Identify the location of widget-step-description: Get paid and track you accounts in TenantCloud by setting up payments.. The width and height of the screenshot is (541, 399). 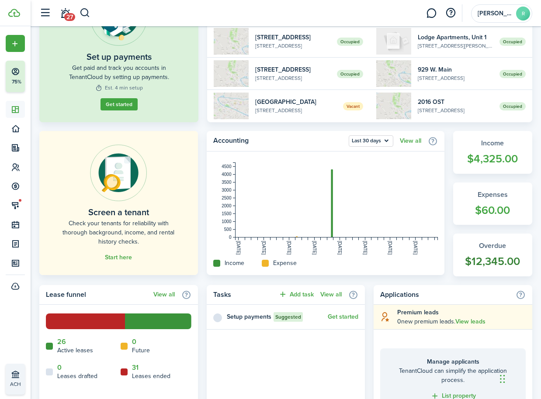
(119, 73).